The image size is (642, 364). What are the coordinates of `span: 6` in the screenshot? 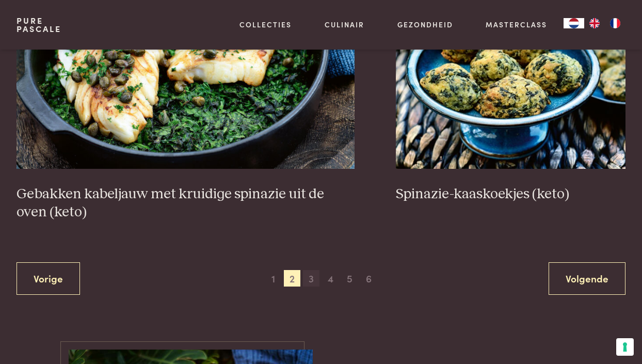 It's located at (369, 278).